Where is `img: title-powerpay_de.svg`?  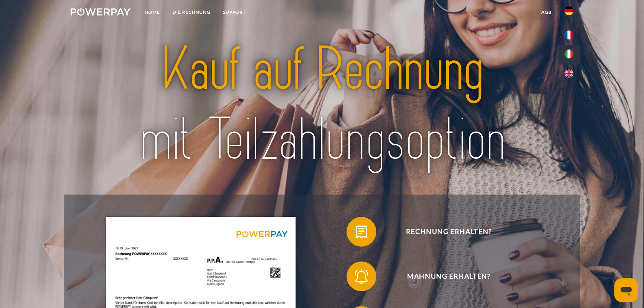 img: title-powerpay_de.svg is located at coordinates (322, 105).